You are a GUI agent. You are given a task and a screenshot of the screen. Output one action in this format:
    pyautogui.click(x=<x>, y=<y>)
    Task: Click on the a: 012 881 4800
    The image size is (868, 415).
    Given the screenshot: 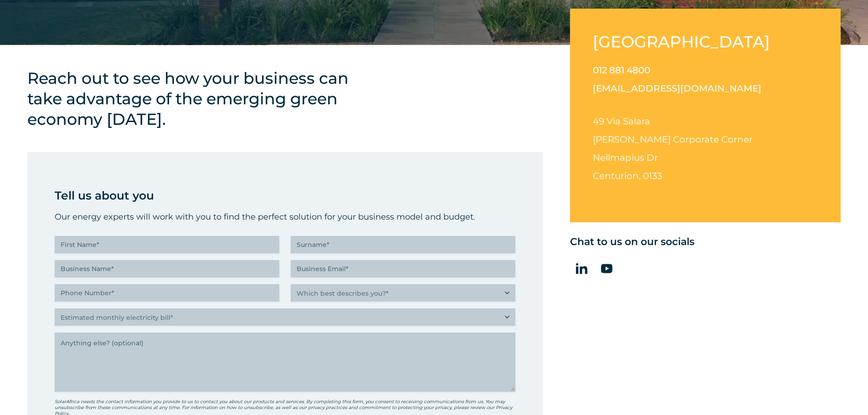 What is the action you would take?
    pyautogui.click(x=622, y=70)
    